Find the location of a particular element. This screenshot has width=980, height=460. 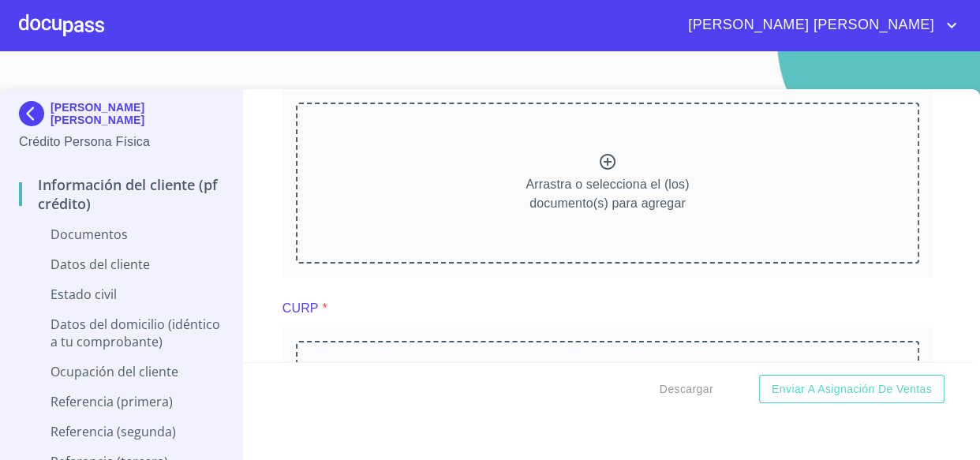

span: Descargar is located at coordinates (687, 389).